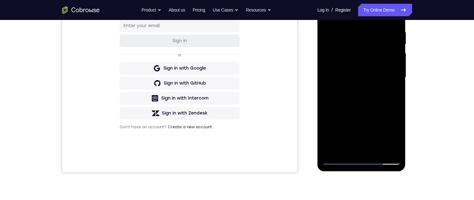 Image resolution: width=474 pixels, height=200 pixels. Describe the element at coordinates (225, 10) in the screenshot. I see `button: Use Cases` at that location.